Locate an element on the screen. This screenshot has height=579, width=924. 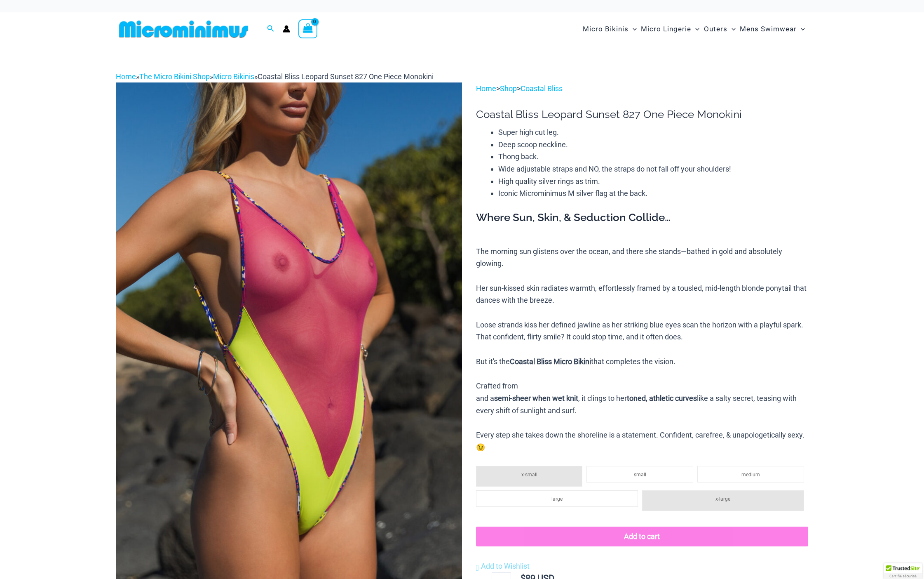
a: Coastal Bliss is located at coordinates (542, 88).